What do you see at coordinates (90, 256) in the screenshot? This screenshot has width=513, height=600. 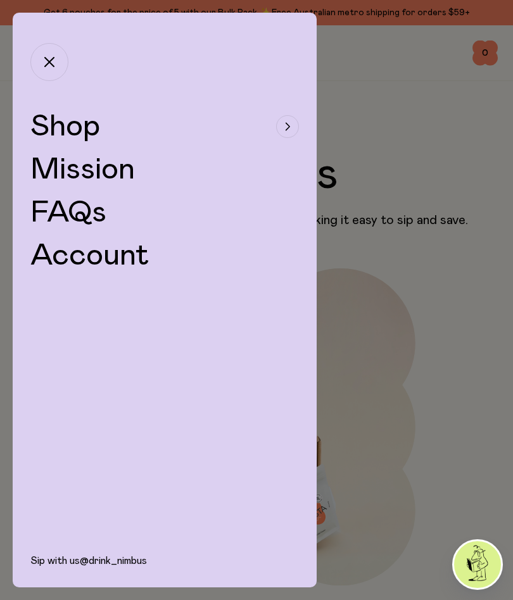 I see `a: Account` at bounding box center [90, 256].